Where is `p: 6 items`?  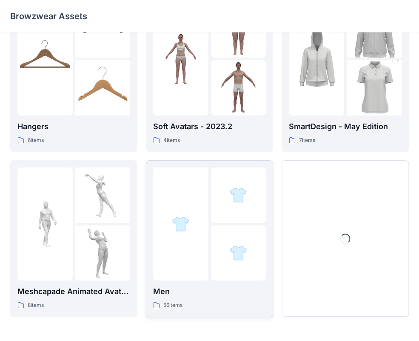
p: 6 items is located at coordinates (36, 140).